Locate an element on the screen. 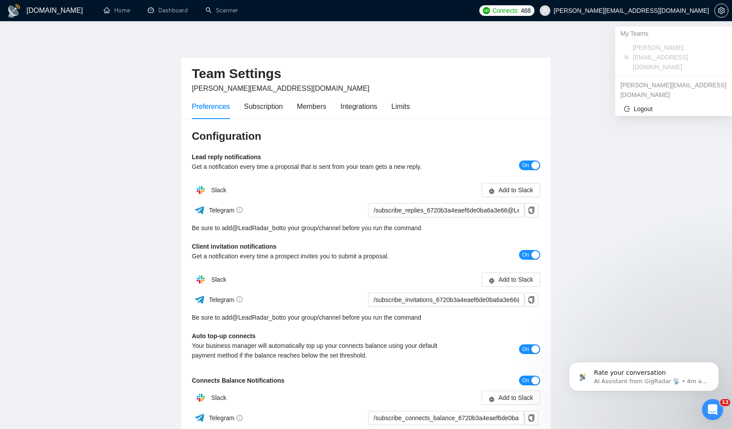  img: upwork-logo.png is located at coordinates (487, 11).